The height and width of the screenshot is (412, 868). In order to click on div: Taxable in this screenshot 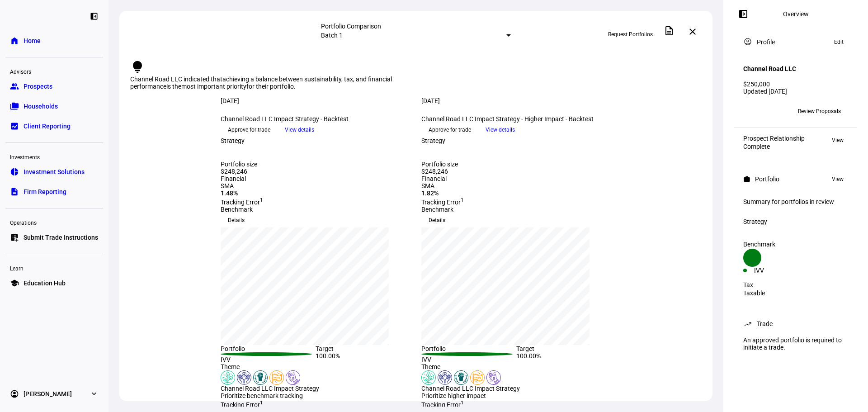, I will do `click(796, 293)`.